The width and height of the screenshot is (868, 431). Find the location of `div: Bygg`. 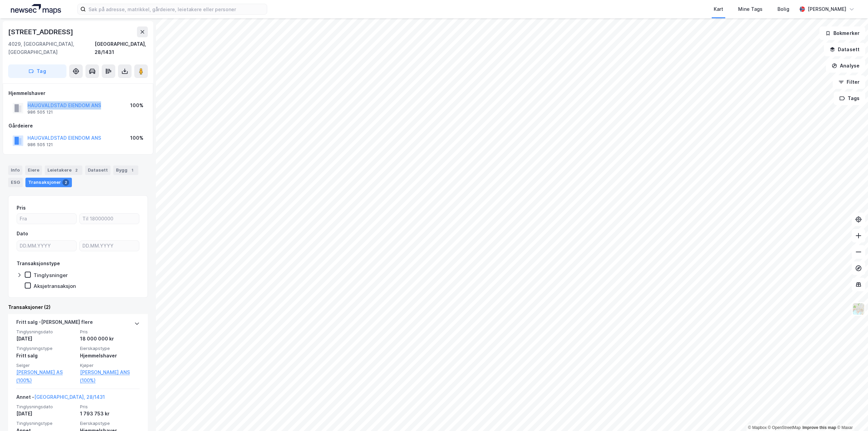

div: Bygg is located at coordinates (126, 170).